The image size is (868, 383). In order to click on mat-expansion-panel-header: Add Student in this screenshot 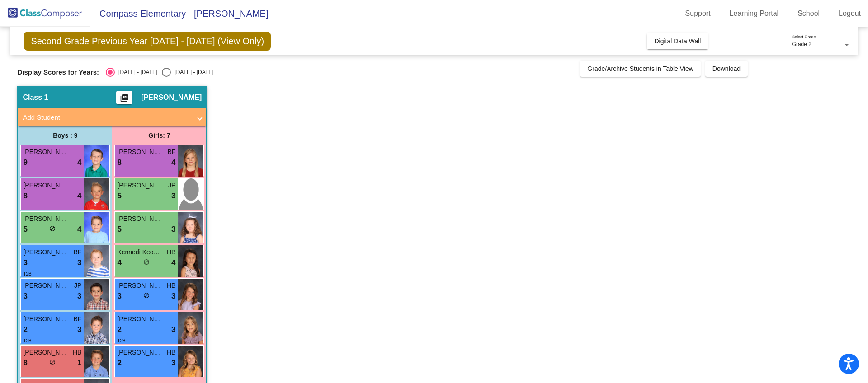, I will do `click(112, 118)`.